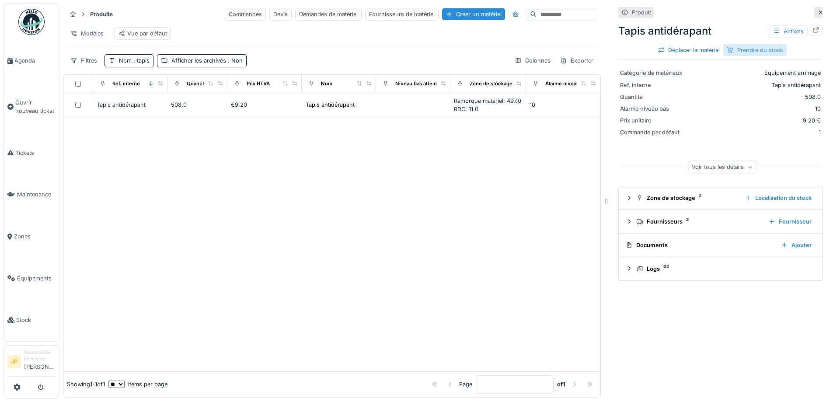 This screenshot has height=402, width=833. Describe the element at coordinates (36, 319) in the screenshot. I see `span: Stock` at that location.